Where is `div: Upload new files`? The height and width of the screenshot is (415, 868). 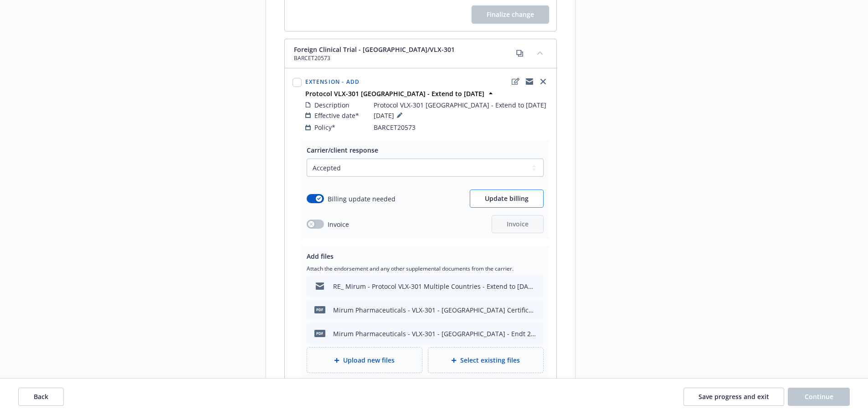
div: Upload new files is located at coordinates (365, 360).